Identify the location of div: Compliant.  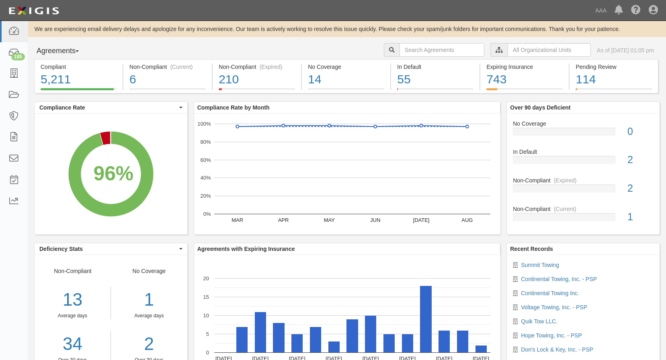
(78, 67).